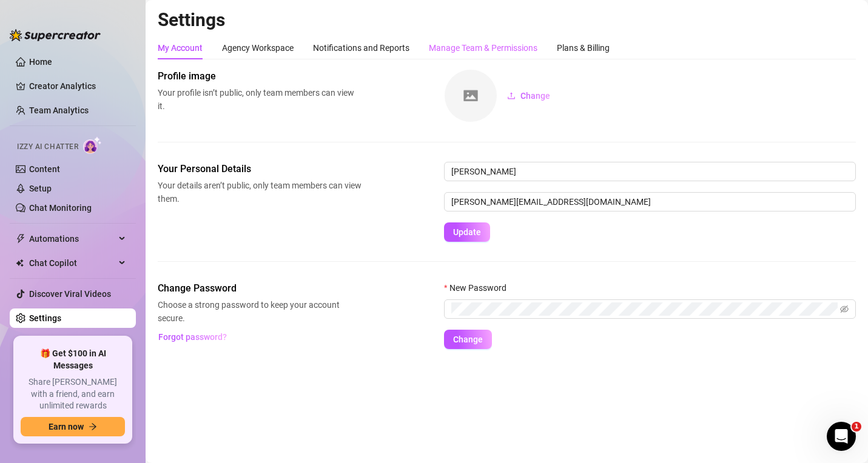 The image size is (868, 463). What do you see at coordinates (483, 47) in the screenshot?
I see `div: Manage Team & Permissions` at bounding box center [483, 47].